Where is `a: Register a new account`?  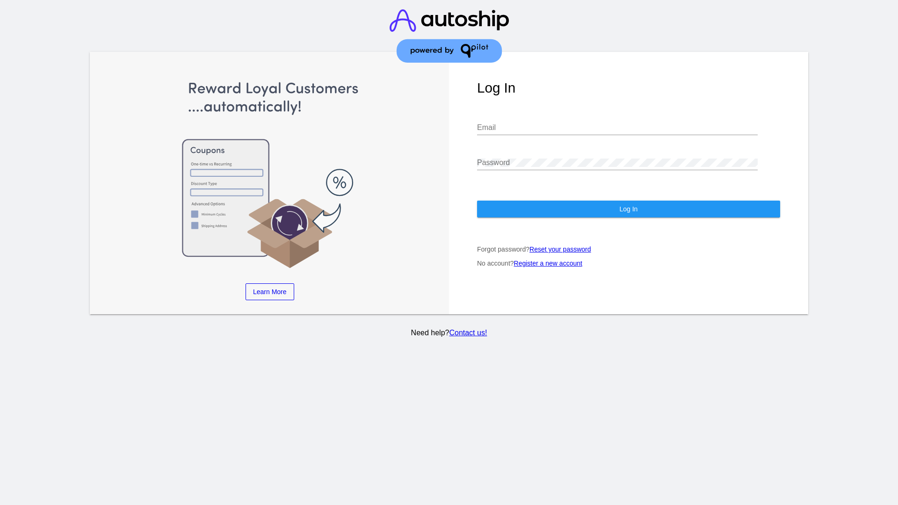 a: Register a new account is located at coordinates (548, 263).